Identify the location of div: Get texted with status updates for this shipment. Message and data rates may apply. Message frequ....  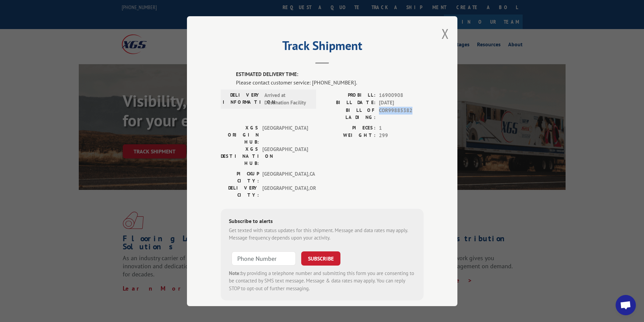
(322, 233).